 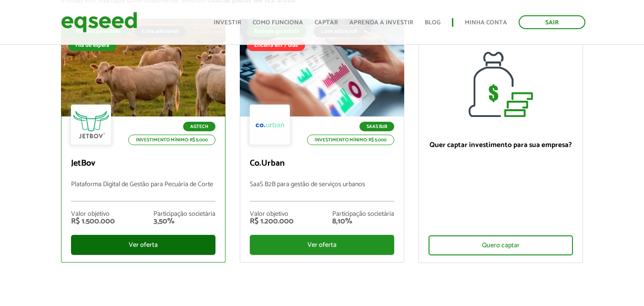 I want to click on p: Co.Urban, so click(x=322, y=164).